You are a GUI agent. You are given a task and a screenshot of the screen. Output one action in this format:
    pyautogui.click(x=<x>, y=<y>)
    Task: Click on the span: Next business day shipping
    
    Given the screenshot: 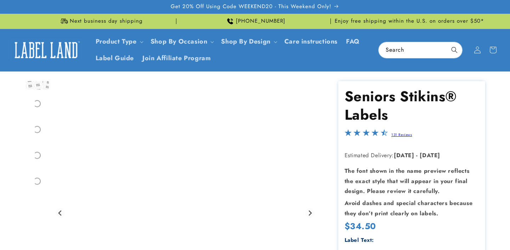 What is the action you would take?
    pyautogui.click(x=106, y=21)
    